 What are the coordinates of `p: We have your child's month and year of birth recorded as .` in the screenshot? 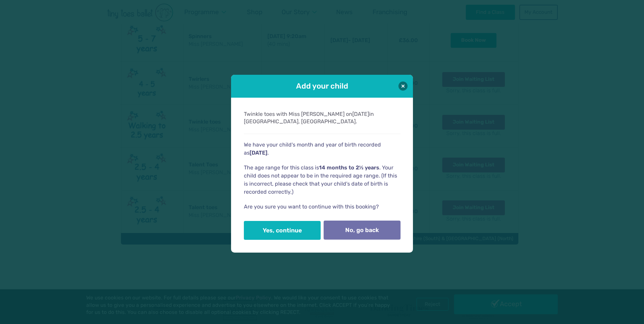 It's located at (322, 149).